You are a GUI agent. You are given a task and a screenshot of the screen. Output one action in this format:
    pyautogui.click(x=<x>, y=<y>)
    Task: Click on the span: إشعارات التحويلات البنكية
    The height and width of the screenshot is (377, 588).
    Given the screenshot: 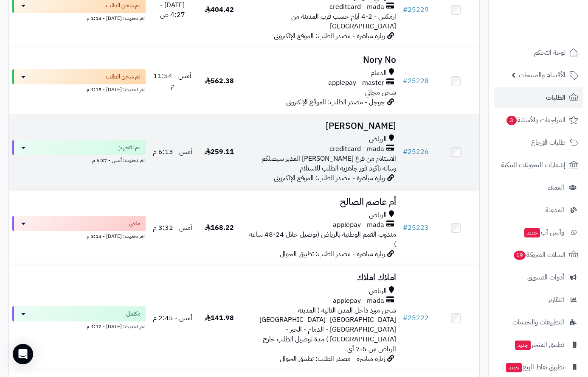 What is the action you would take?
    pyautogui.click(x=533, y=165)
    